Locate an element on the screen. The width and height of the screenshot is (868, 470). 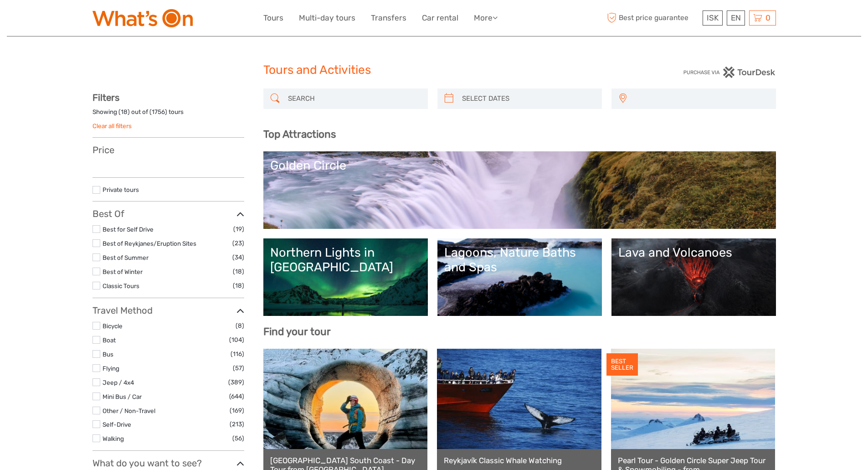
span: (8) is located at coordinates (240, 326).